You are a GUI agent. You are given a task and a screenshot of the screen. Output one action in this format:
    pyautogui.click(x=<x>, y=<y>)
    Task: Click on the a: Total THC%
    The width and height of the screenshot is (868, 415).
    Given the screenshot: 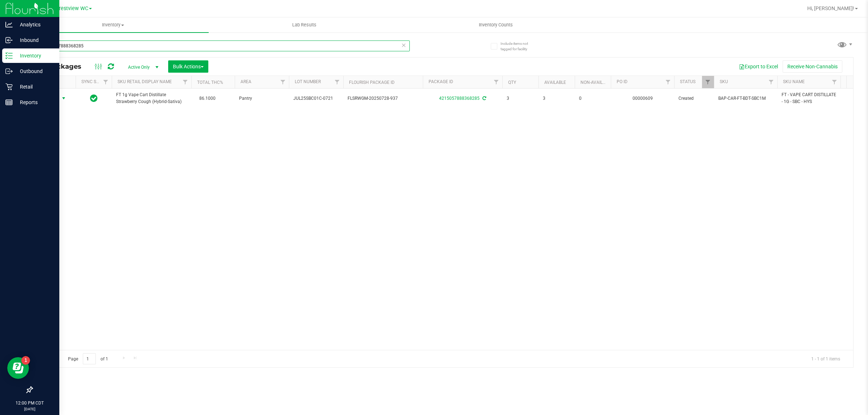 What is the action you would take?
    pyautogui.click(x=210, y=83)
    